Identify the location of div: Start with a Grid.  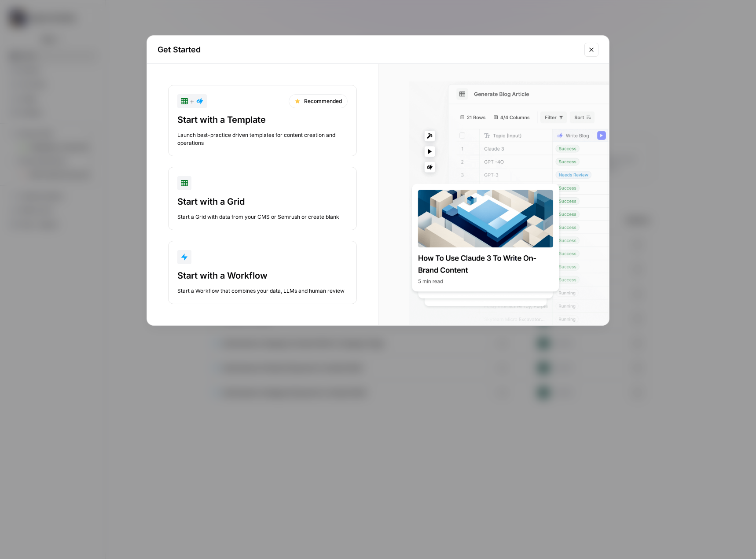
(262, 201).